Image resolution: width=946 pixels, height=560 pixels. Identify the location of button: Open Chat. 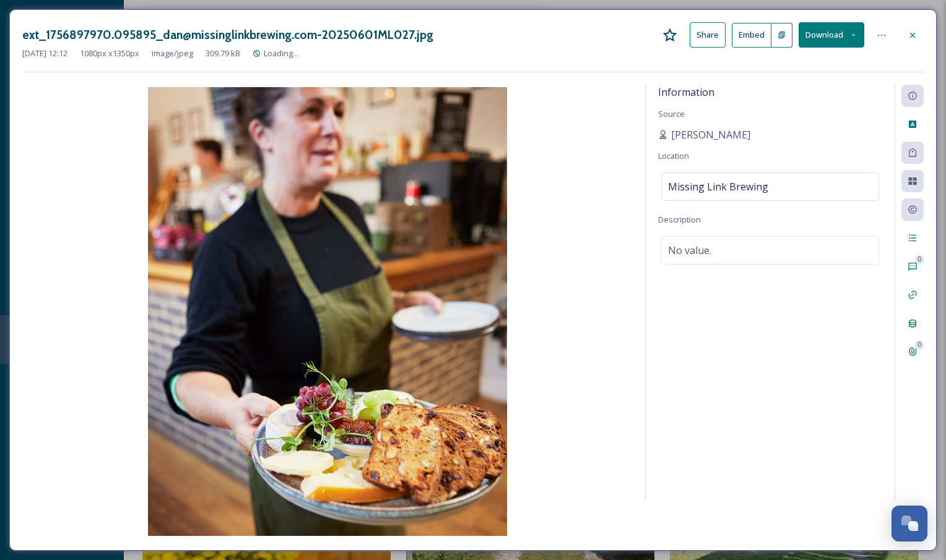
(909, 523).